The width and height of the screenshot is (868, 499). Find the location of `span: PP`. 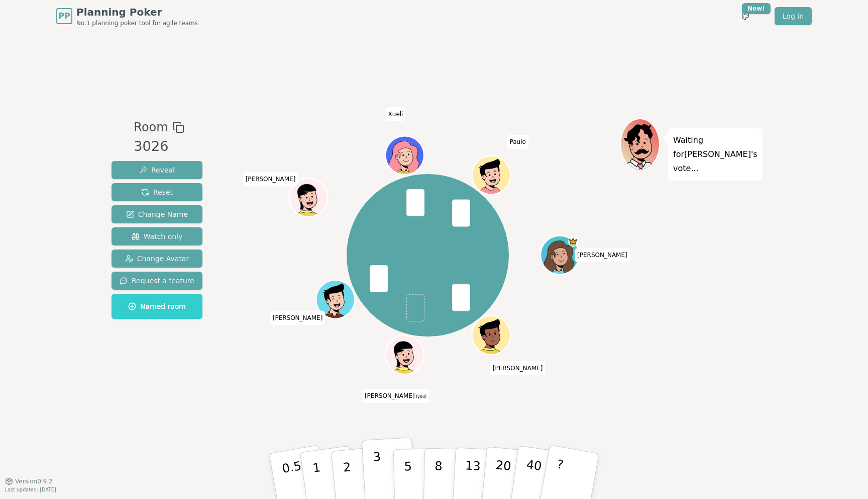

span: PP is located at coordinates (64, 16).